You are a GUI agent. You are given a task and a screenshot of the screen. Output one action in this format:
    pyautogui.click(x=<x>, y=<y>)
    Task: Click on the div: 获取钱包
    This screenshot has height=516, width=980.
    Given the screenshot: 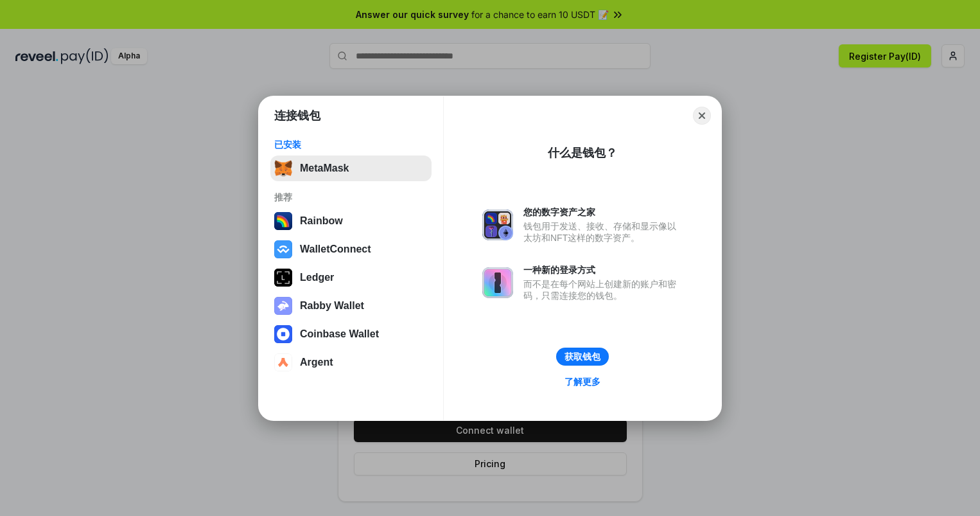 What is the action you would take?
    pyautogui.click(x=583, y=357)
    